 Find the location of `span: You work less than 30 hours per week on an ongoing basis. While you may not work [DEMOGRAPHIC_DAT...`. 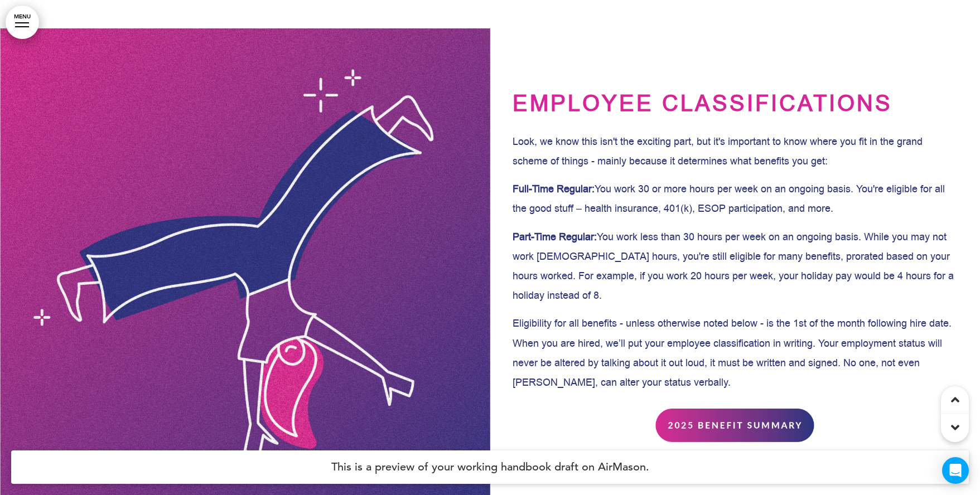

span: You work less than 30 hours per week on an ongoing basis. While you may not work [DEMOGRAPHIC_DAT... is located at coordinates (733, 266).